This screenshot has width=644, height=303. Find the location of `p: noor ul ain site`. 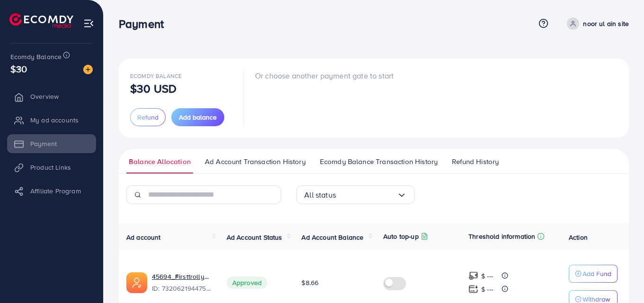

p: noor ul ain site is located at coordinates (605, 24).